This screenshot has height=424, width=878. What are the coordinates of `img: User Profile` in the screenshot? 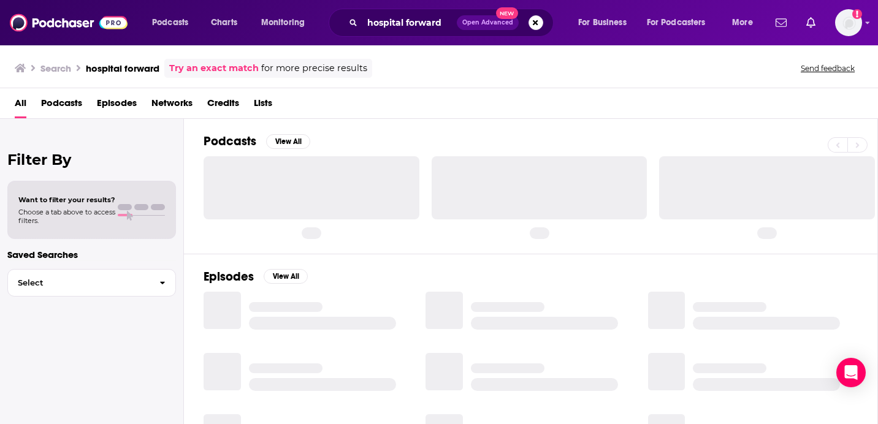 It's located at (849, 23).